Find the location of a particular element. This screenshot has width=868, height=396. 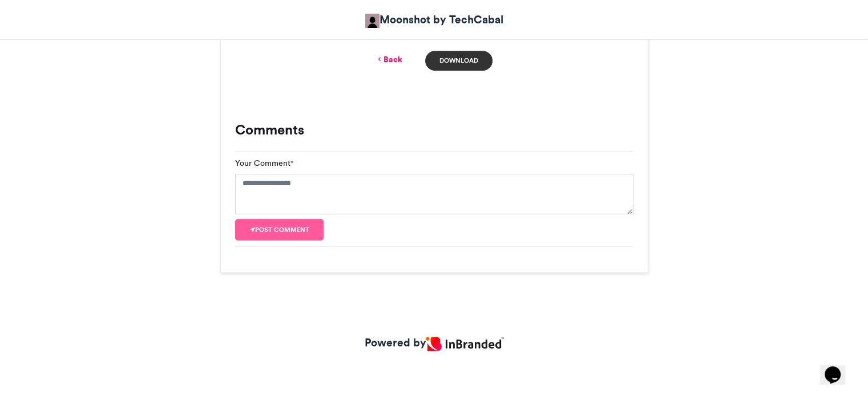

img: Inbranded is located at coordinates (465, 344).